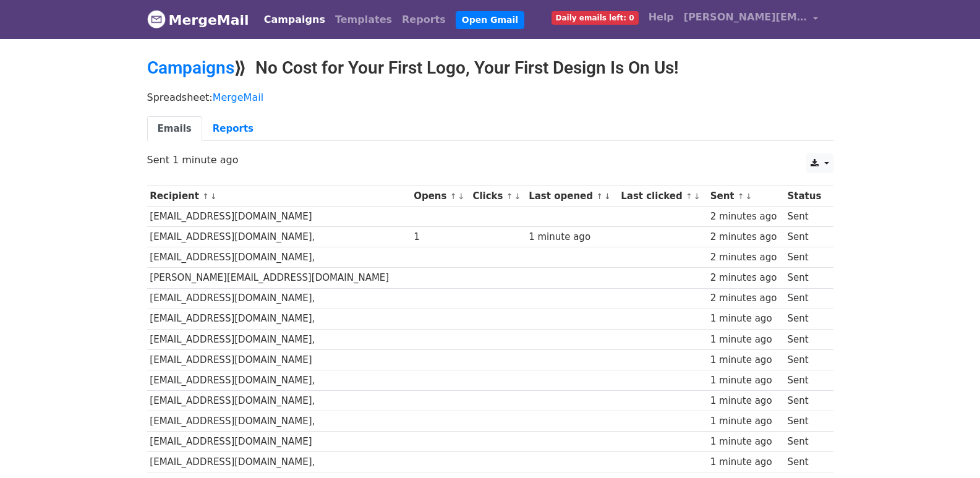 The image size is (980, 478). I want to click on p: Sent 1 minute ago, so click(490, 160).